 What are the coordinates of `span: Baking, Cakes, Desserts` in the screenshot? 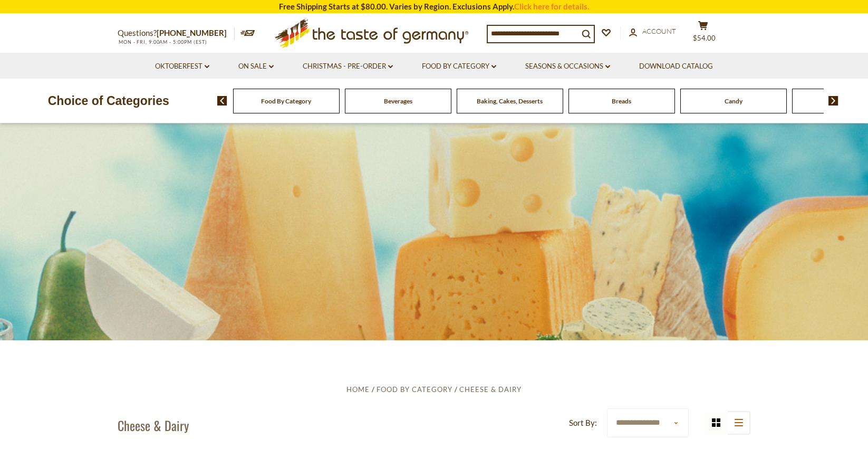 It's located at (509, 101).